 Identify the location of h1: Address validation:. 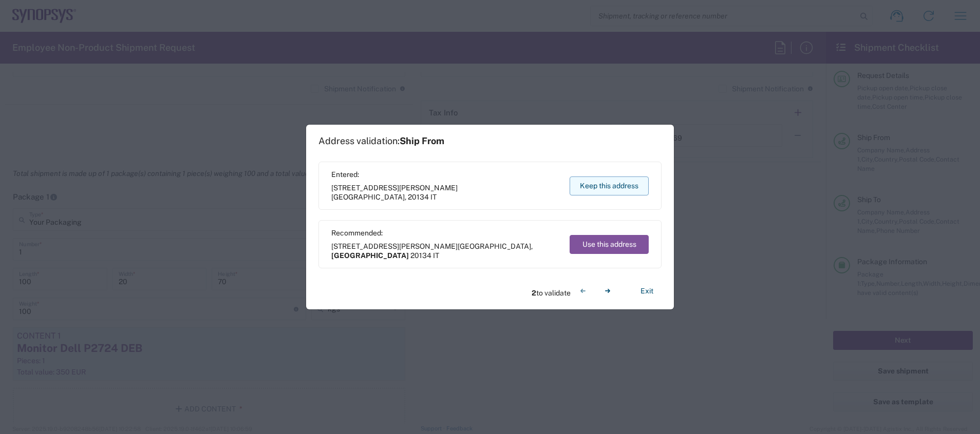
(381, 141).